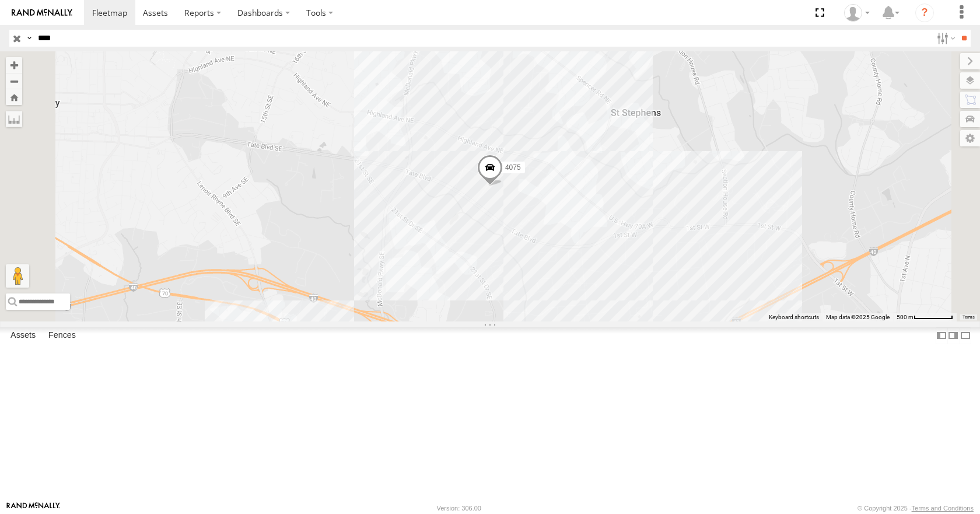 Image resolution: width=980 pixels, height=514 pixels. What do you see at coordinates (29, 38) in the screenshot?
I see `label: Search Query` at bounding box center [29, 38].